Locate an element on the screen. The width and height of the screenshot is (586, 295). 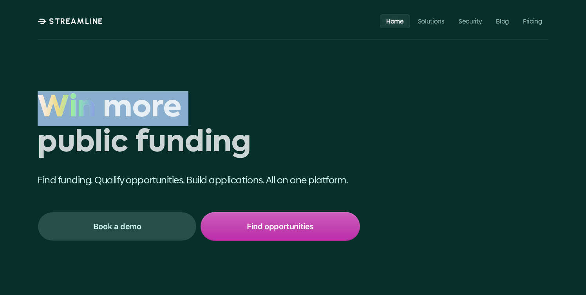
a: Security is located at coordinates (470, 21).